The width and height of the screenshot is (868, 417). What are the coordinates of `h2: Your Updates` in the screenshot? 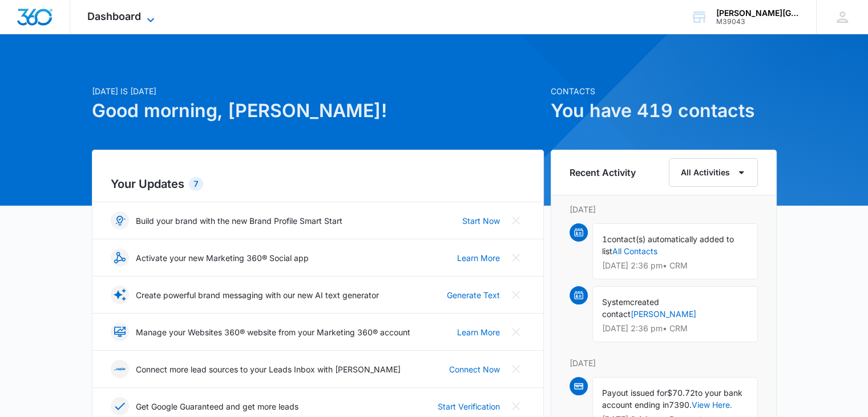 It's located at (318, 184).